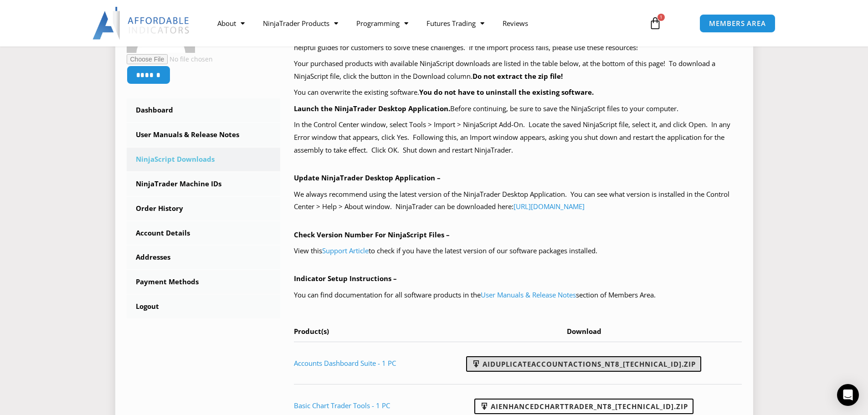 This screenshot has width=868, height=415. Describe the element at coordinates (517, 251) in the screenshot. I see `p: View this to check if you have the latest version of our software packages installed.` at that location.